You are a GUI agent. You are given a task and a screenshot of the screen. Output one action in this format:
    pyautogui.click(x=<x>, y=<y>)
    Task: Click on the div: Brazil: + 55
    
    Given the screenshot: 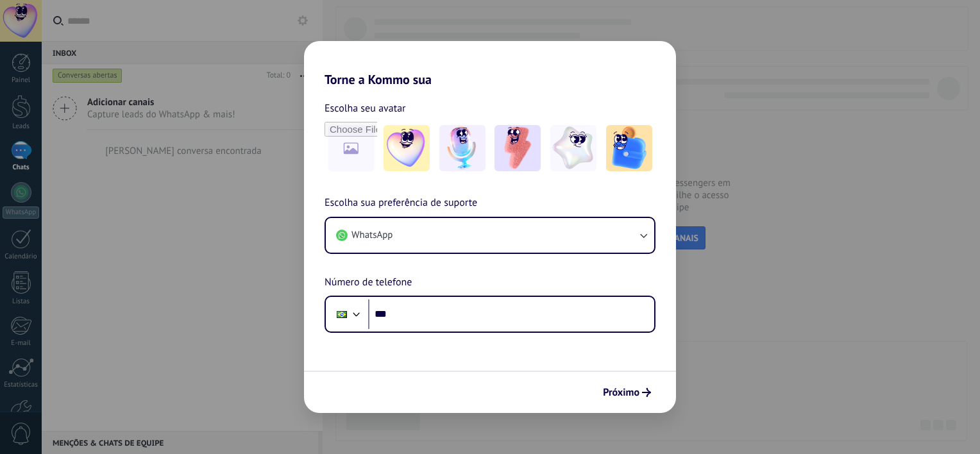 What is the action you would take?
    pyautogui.click(x=342, y=314)
    